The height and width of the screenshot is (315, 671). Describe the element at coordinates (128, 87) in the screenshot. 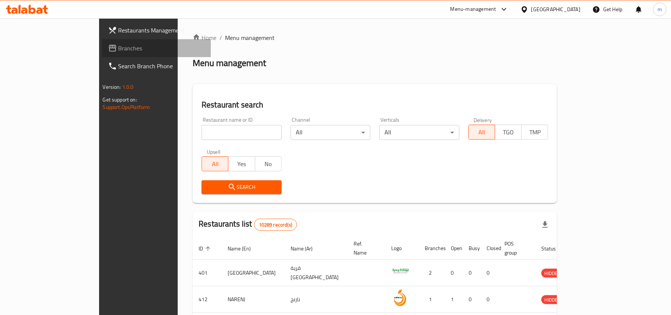

I see `span: 1.0.0` at that location.